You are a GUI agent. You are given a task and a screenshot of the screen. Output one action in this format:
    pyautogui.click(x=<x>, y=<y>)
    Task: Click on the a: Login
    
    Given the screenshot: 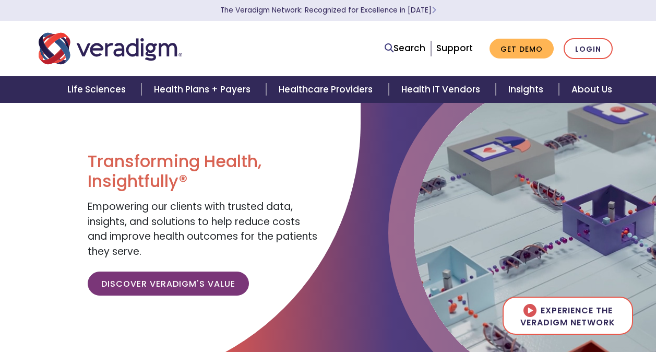 What is the action you would take?
    pyautogui.click(x=588, y=49)
    